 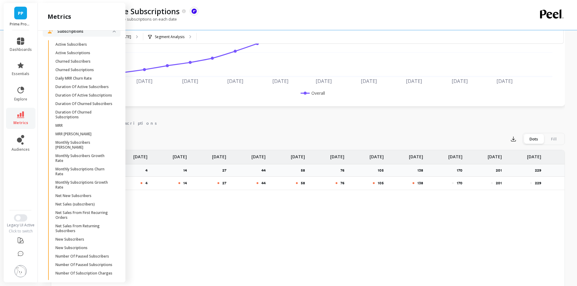 I want to click on nav: Tabs, so click(x=308, y=122).